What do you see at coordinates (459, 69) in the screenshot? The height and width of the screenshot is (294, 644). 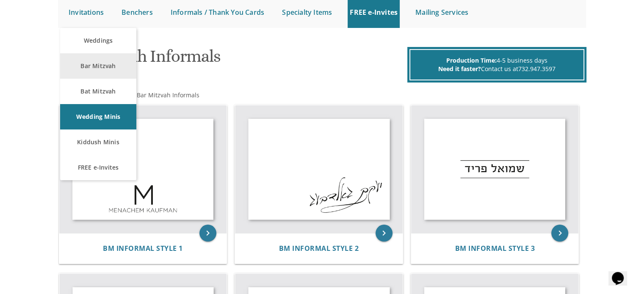 I see `span: Need it faster?` at bounding box center [459, 69].